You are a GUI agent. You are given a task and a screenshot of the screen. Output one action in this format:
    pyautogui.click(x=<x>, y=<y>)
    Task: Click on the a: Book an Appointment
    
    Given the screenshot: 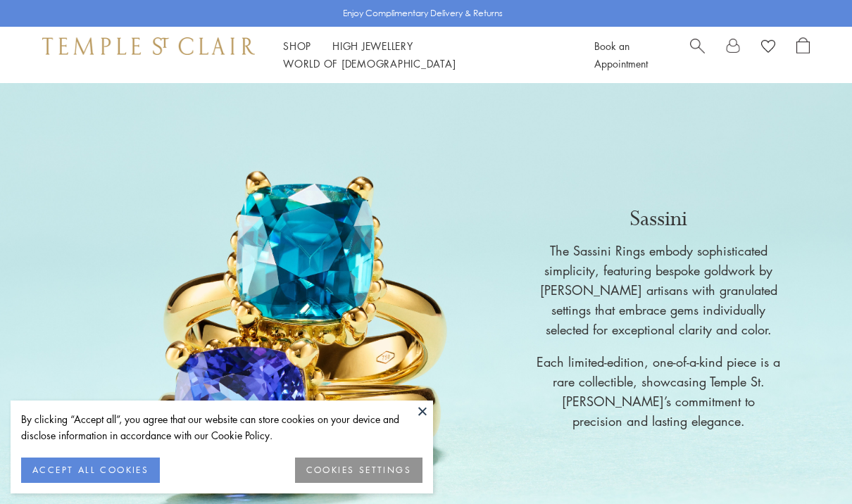 What is the action you would take?
    pyautogui.click(x=620, y=55)
    